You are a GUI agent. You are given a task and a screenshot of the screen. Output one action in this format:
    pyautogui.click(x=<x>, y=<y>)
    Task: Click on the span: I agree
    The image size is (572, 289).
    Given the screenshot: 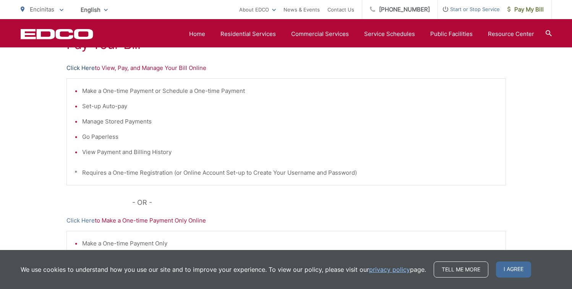 What is the action you would take?
    pyautogui.click(x=513, y=269)
    